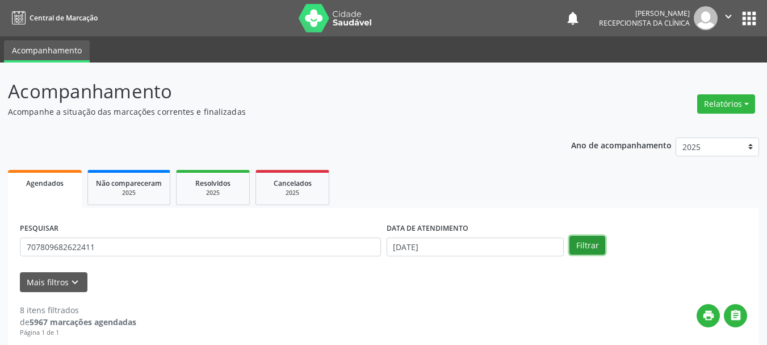 This screenshot has width=767, height=345. Describe the element at coordinates (709, 315) in the screenshot. I see `i: print` at that location.